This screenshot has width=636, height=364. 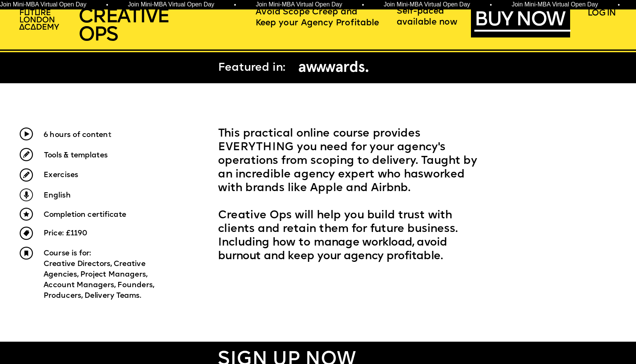 What do you see at coordinates (317, 23) in the screenshot?
I see `span: Keep your Agency Profitable` at bounding box center [317, 23].